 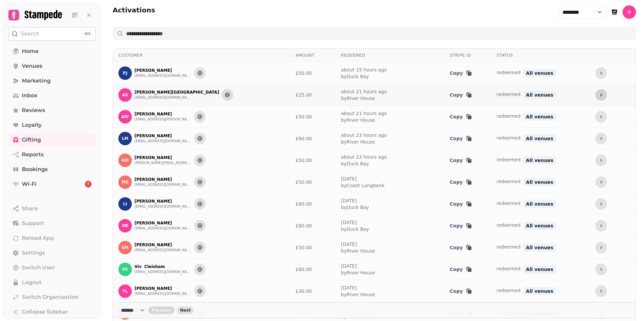 I want to click on button: back, so click(x=161, y=310).